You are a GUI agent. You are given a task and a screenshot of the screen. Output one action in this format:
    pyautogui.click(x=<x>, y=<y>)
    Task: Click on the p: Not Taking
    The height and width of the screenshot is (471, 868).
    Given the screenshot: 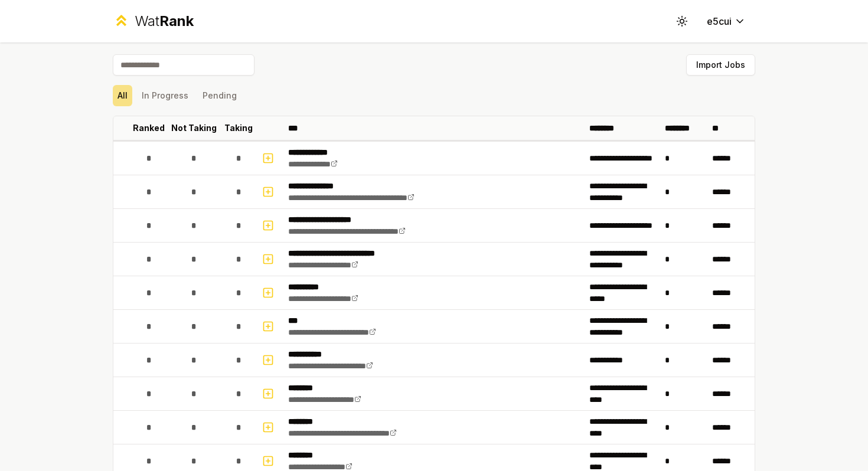 What is the action you would take?
    pyautogui.click(x=193, y=128)
    